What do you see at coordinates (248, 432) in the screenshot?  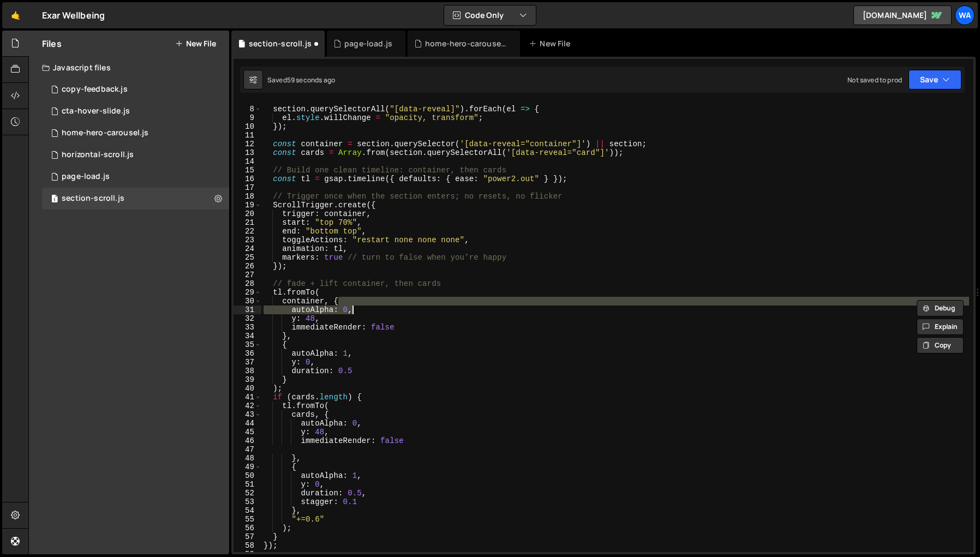 I see `div: 45` at bounding box center [248, 432].